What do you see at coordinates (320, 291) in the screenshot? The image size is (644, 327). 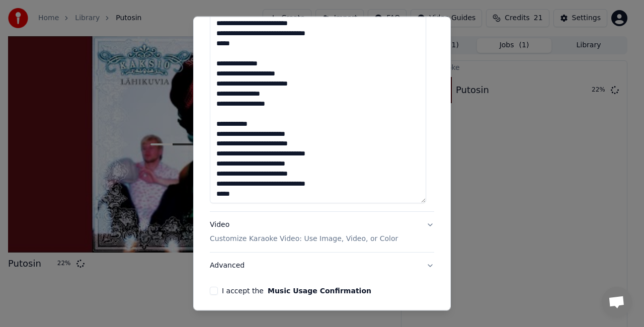 I see `button: I accept the` at bounding box center [320, 291].